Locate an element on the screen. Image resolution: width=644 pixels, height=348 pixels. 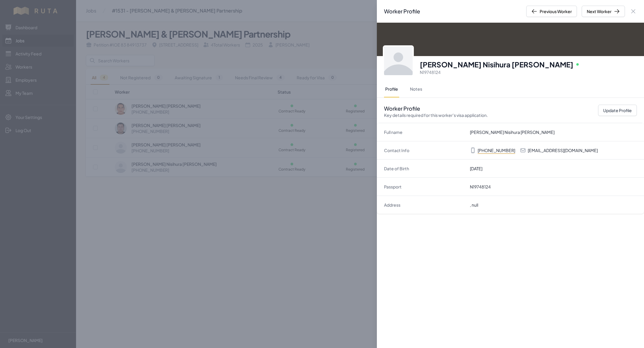
dd: N19748124 is located at coordinates (554, 187).